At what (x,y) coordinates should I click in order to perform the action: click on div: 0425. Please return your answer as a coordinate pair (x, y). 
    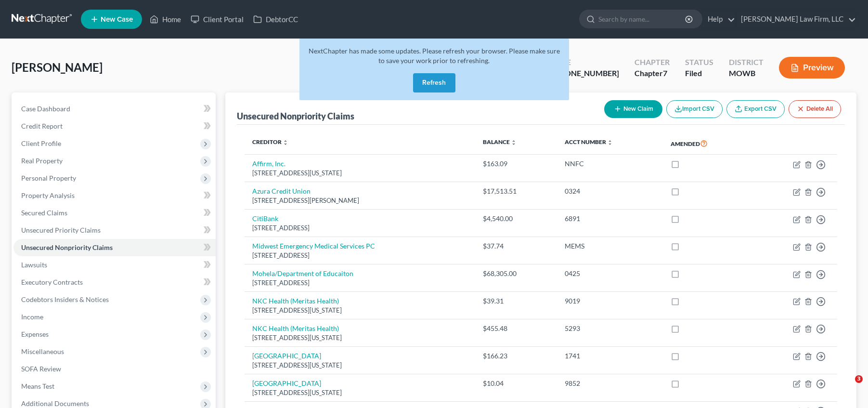
    Looking at the image, I should click on (610, 273).